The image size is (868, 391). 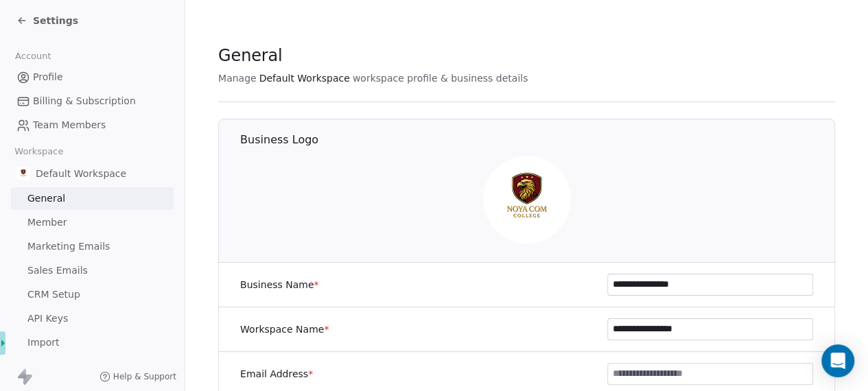 I want to click on a: General, so click(x=92, y=198).